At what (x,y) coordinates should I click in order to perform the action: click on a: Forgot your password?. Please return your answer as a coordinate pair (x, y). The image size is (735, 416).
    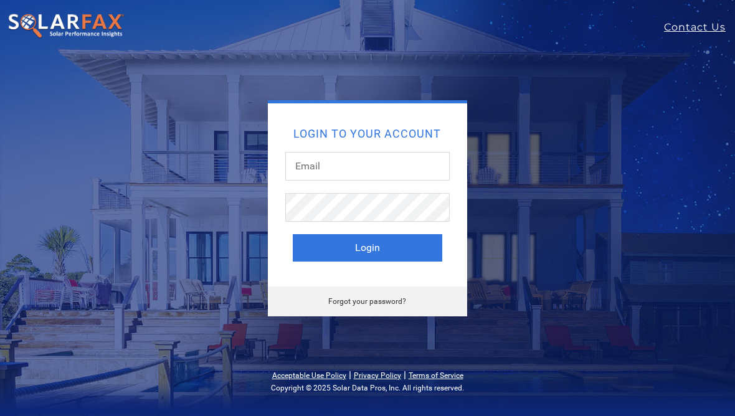
    Looking at the image, I should click on (367, 302).